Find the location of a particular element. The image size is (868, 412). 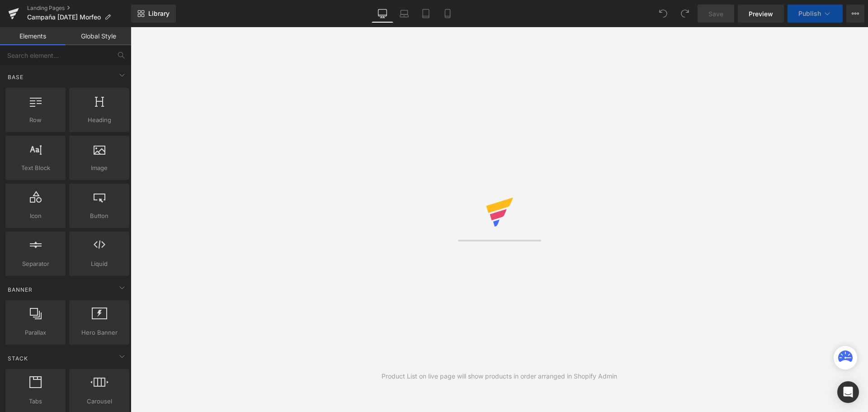

span: Parallax is located at coordinates (35, 333).